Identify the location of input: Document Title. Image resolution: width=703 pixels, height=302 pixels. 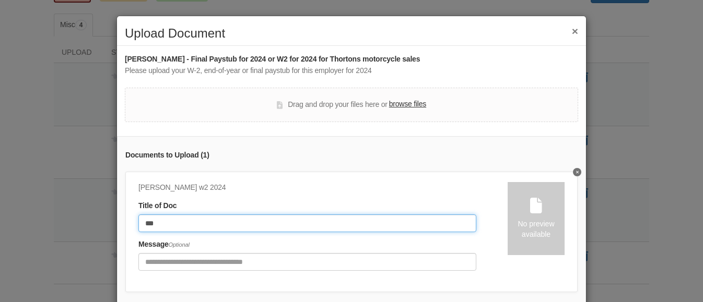
(307, 223).